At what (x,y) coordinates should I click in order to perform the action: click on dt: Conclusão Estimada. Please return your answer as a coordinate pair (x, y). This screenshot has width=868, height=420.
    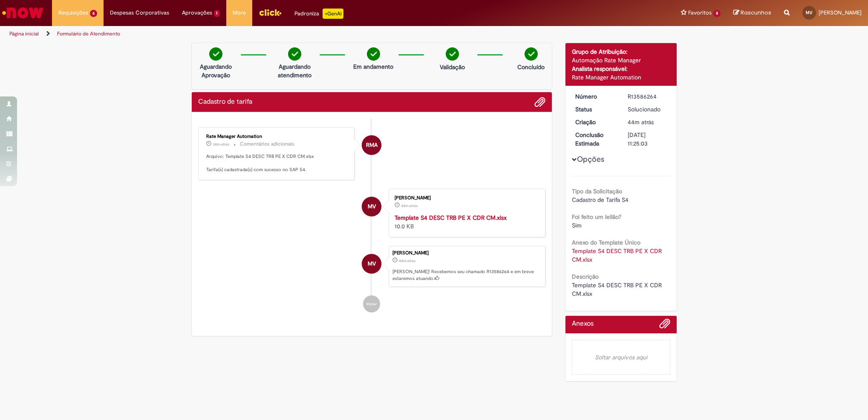
    Looking at the image, I should click on (595, 139).